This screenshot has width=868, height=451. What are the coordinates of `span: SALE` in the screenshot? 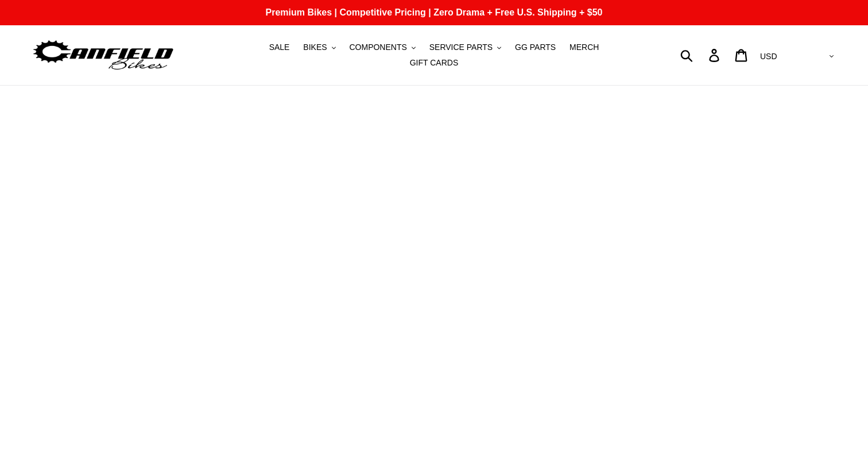 It's located at (280, 47).